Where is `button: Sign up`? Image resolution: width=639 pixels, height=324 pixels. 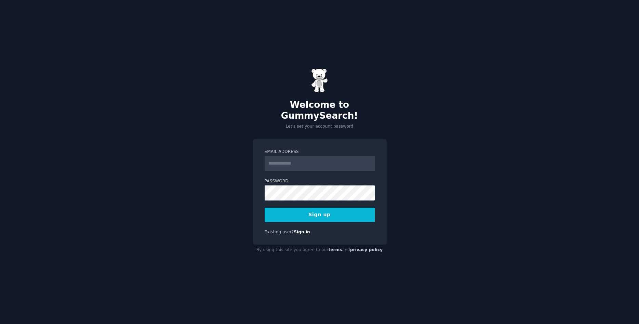 button: Sign up is located at coordinates (320, 215).